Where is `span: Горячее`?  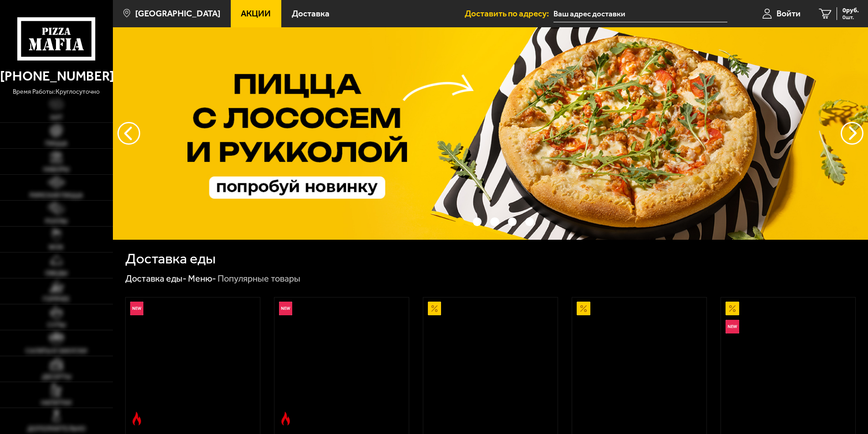
span: Горячее is located at coordinates (56, 299).